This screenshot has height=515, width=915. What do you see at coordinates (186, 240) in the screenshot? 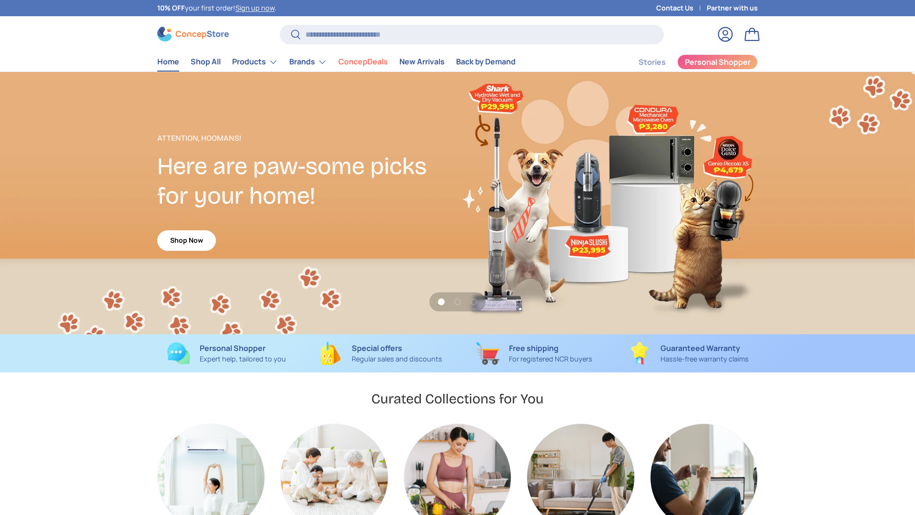
I see `a: Shop Now` at bounding box center [186, 240].